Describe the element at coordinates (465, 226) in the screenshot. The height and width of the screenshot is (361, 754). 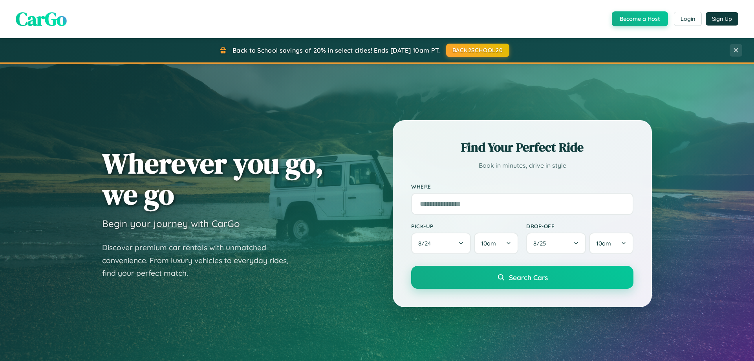
I see `label: Pick-up` at that location.